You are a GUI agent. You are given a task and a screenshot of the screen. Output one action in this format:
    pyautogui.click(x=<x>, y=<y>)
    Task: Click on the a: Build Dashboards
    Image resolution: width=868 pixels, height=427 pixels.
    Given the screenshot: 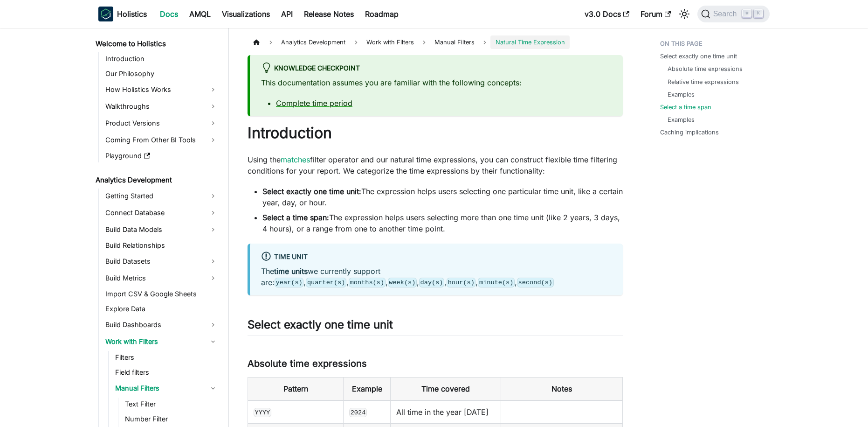 What is the action you would take?
    pyautogui.click(x=162, y=325)
    